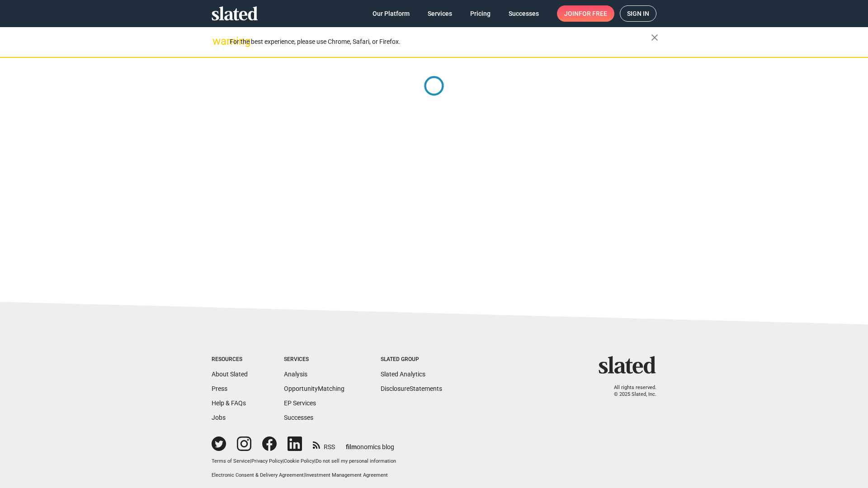  I want to click on a: Privacy Policy, so click(266, 461).